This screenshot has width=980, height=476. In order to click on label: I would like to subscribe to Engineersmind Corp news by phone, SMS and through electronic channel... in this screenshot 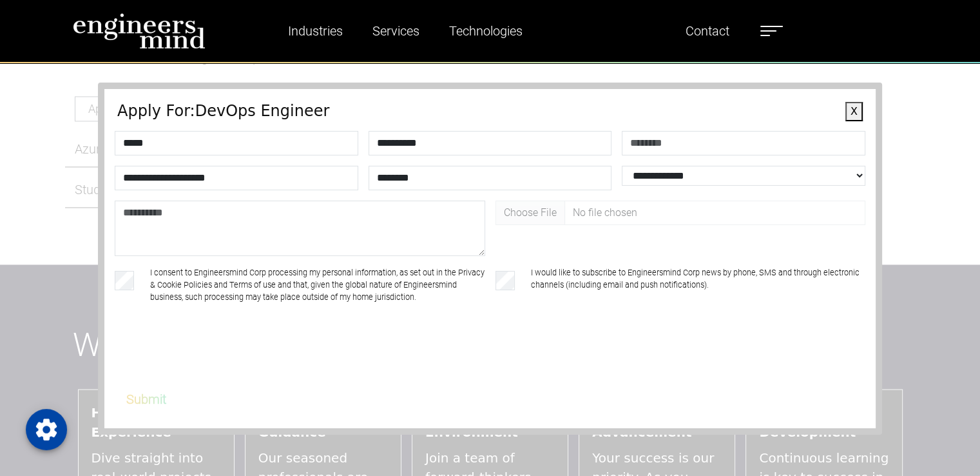, I will do `click(697, 285)`.